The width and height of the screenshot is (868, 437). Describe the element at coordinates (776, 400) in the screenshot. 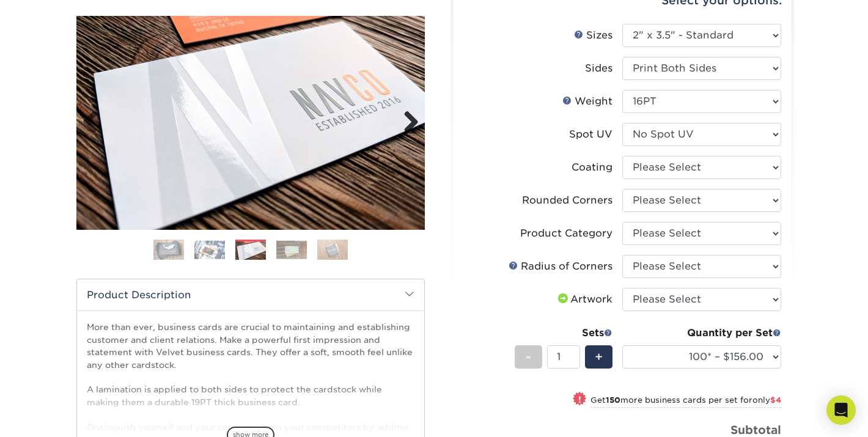

I see `span: $4` at that location.